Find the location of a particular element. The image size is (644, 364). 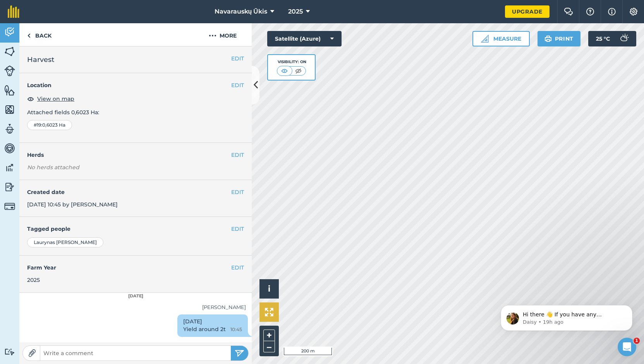

img: svg+xml;base64,PHN2ZyB4bWxucz0iaHR0cDovL3d3dy53My5vcmcvMjAwMC9zdmciIHdpZHRoPSIxOCIgaGVpZ2h0PSIyNC... is located at coordinates (31, 99).